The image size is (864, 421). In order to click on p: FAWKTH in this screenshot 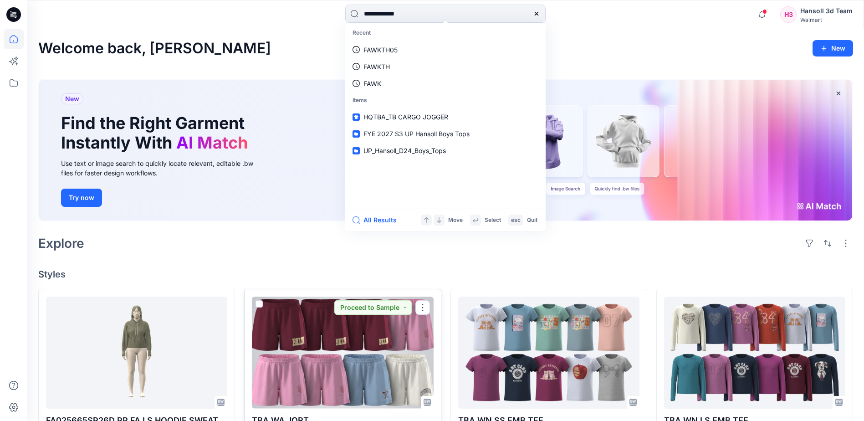, I will do `click(377, 66)`.